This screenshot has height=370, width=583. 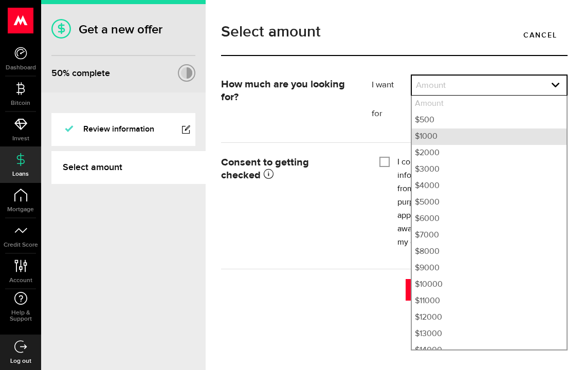 I want to click on label: I consent to Mogo using my personal information to get a credit score or report from a credit rep..., so click(x=479, y=203).